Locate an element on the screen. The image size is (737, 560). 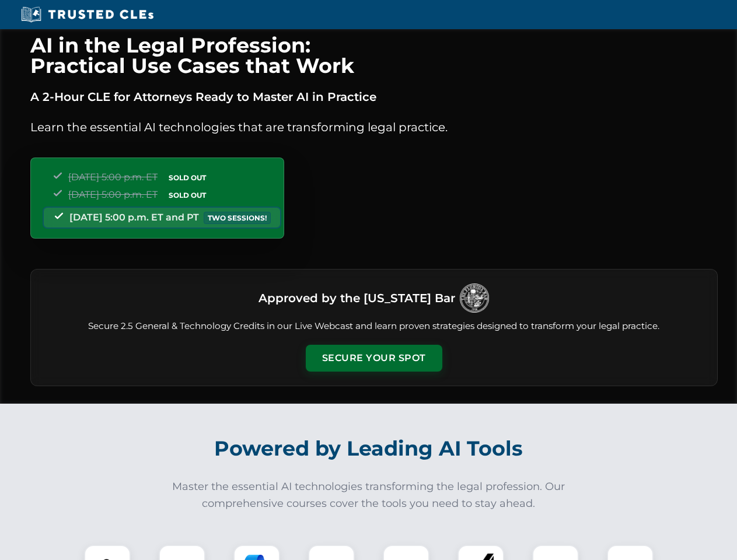
p: Master the essential AI technologies transforming the legal profession. Our comprehensive courses... is located at coordinates (368, 495).